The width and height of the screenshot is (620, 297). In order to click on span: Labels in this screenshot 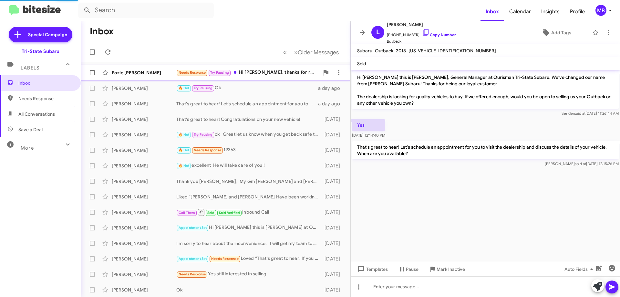, I will do `click(30, 68)`.